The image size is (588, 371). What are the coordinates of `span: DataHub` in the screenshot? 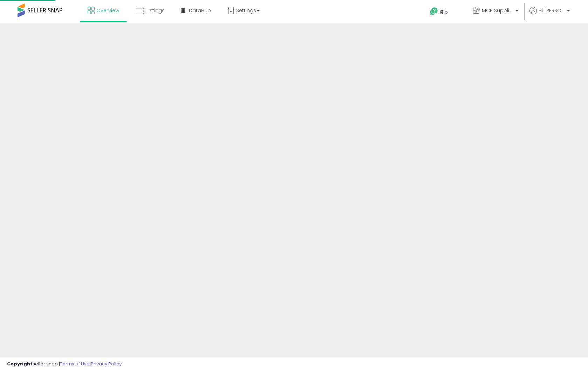 It's located at (200, 10).